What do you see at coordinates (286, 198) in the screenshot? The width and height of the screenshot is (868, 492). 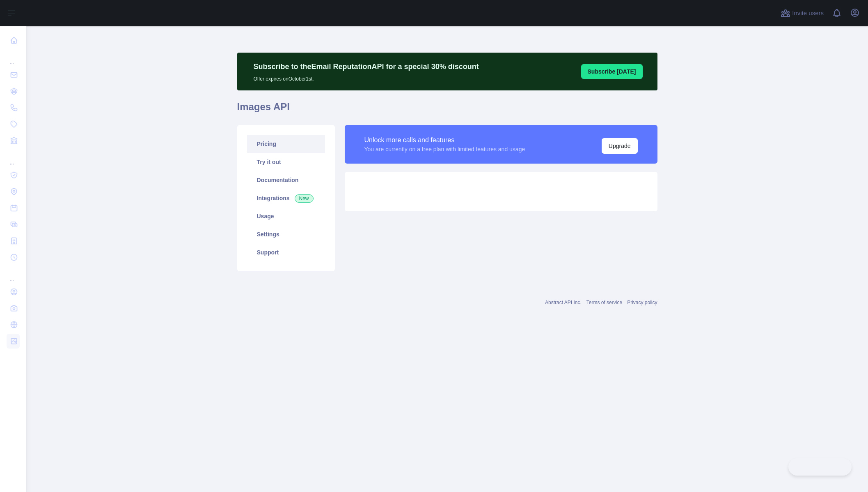 I see `a: Integrations New` at bounding box center [286, 198].